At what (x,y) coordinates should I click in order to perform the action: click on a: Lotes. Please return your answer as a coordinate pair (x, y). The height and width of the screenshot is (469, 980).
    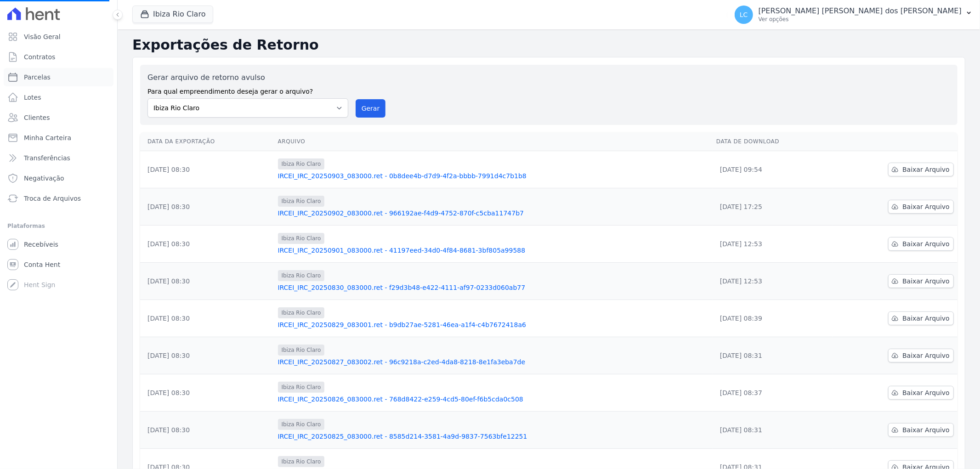
    Looking at the image, I should click on (59, 97).